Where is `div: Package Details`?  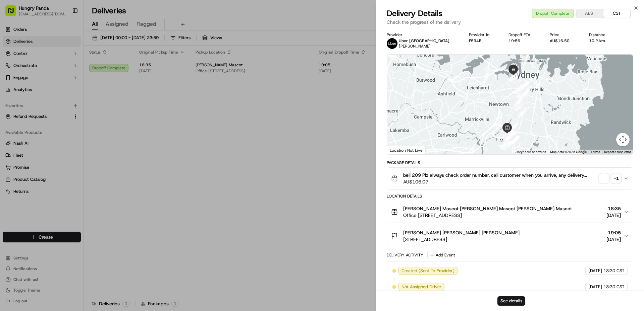 div: Package Details is located at coordinates (510, 163).